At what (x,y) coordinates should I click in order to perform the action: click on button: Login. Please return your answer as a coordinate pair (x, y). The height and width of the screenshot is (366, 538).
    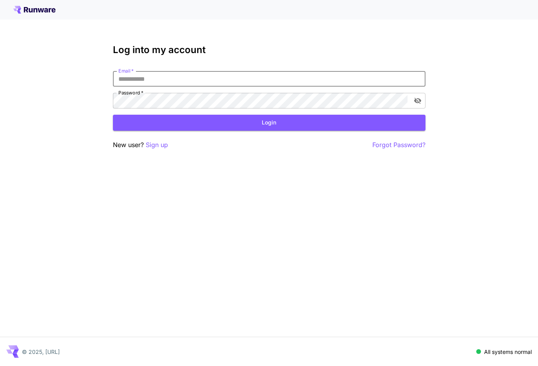
    Looking at the image, I should click on (269, 123).